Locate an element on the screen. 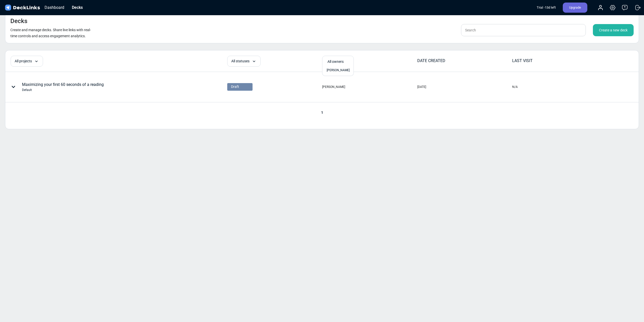  input: Search is located at coordinates (523, 30).